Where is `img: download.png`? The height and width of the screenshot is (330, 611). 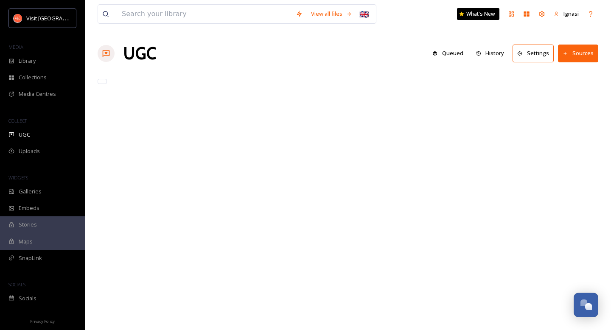 img: download.png is located at coordinates (18, 18).